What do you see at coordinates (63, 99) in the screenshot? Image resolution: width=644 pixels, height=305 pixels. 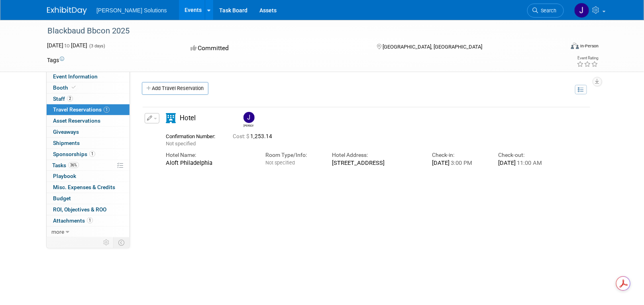 I see `span: Staff` at bounding box center [63, 99].